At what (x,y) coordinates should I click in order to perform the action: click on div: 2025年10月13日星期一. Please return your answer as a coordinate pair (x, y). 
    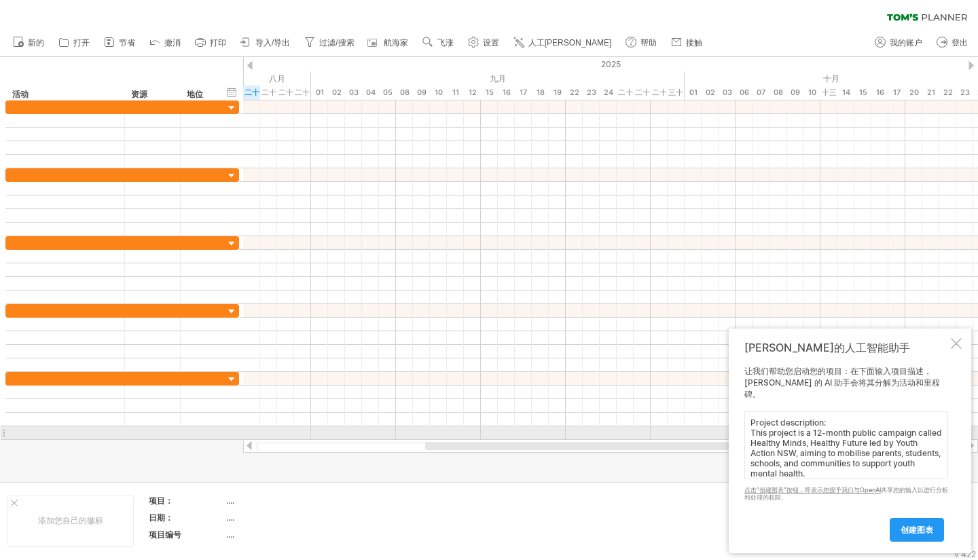
    Looking at the image, I should click on (828, 92).